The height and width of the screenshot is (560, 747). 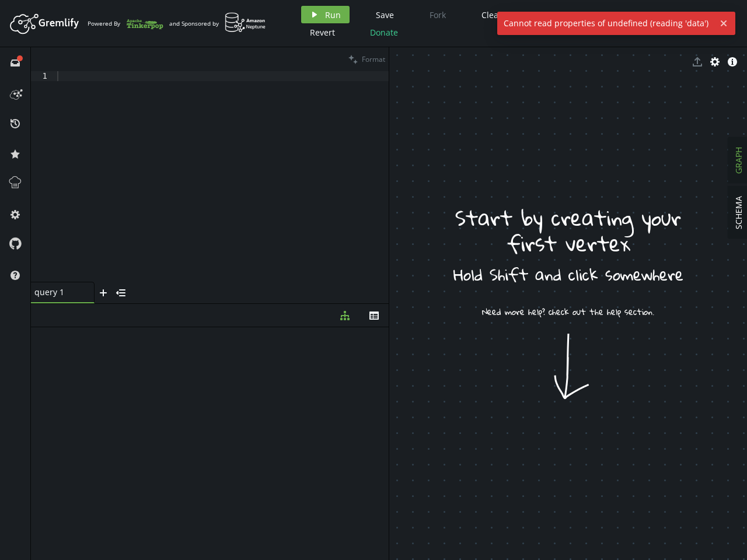 I want to click on span: Format, so click(x=374, y=59).